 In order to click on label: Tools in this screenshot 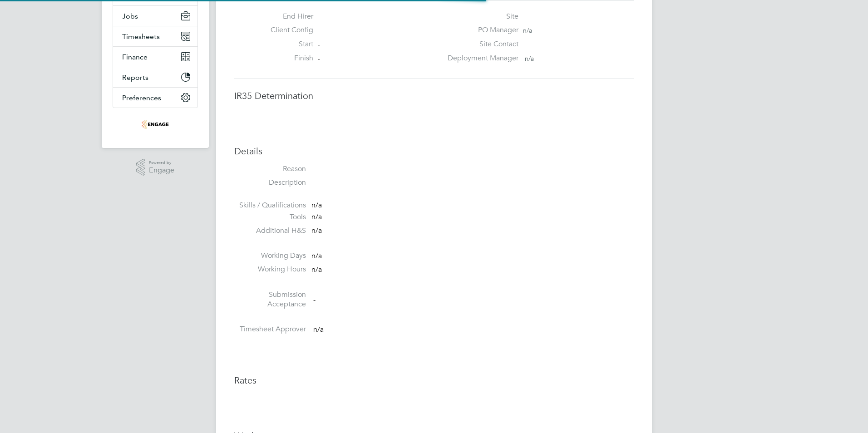, I will do `click(270, 217)`.